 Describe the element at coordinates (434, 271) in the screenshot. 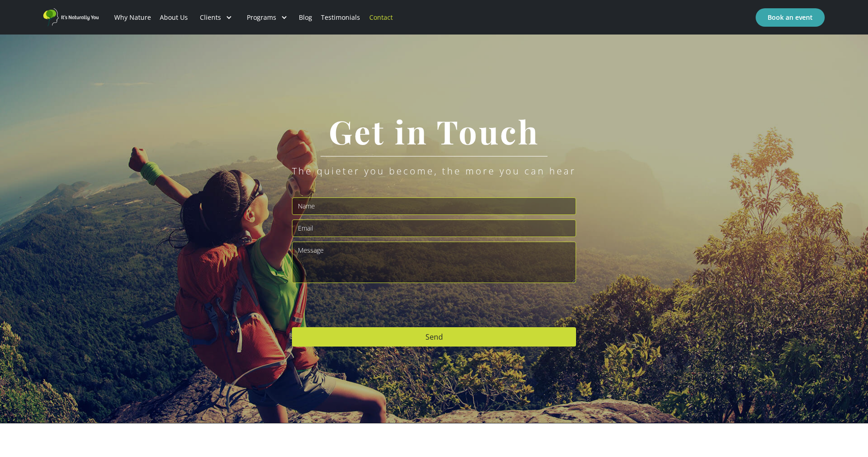

I see `form: Email Form` at that location.